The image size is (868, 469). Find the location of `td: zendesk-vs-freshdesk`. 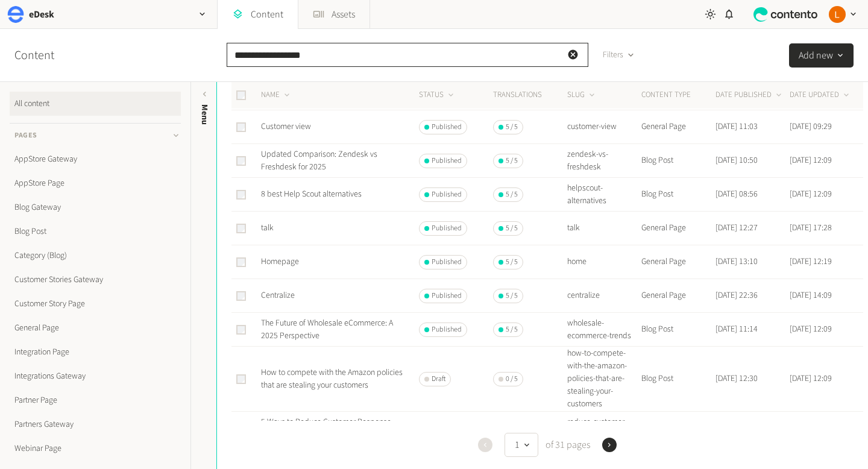

td: zendesk-vs-freshdesk is located at coordinates (603, 161).